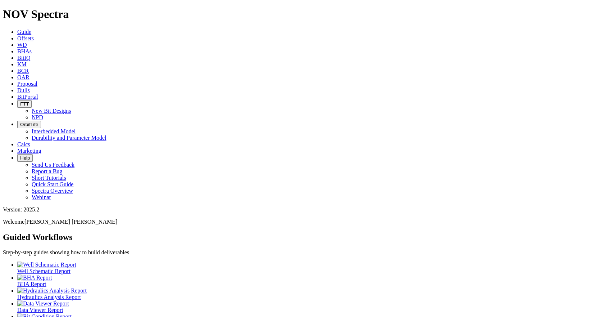 This screenshot has width=614, height=317. I want to click on a: Proposal, so click(27, 83).